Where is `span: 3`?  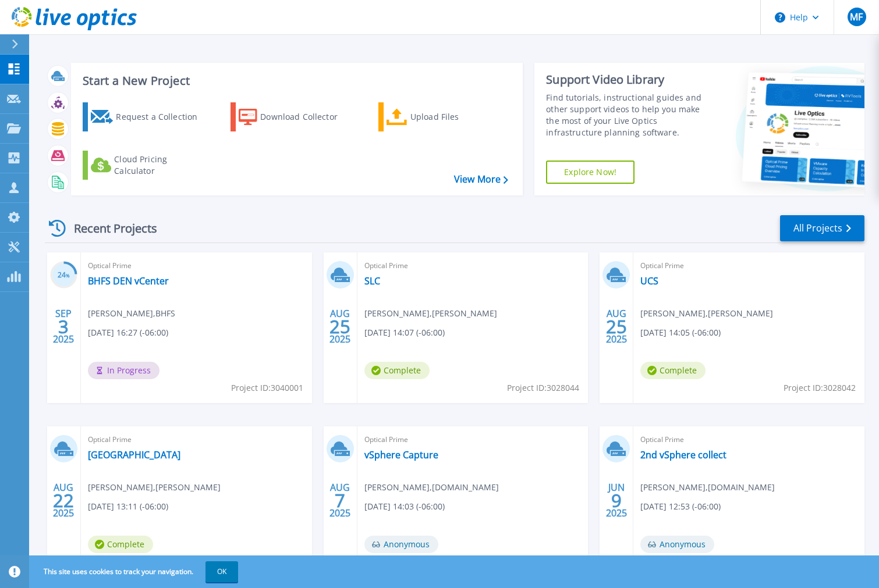
span: 3 is located at coordinates (64, 326).